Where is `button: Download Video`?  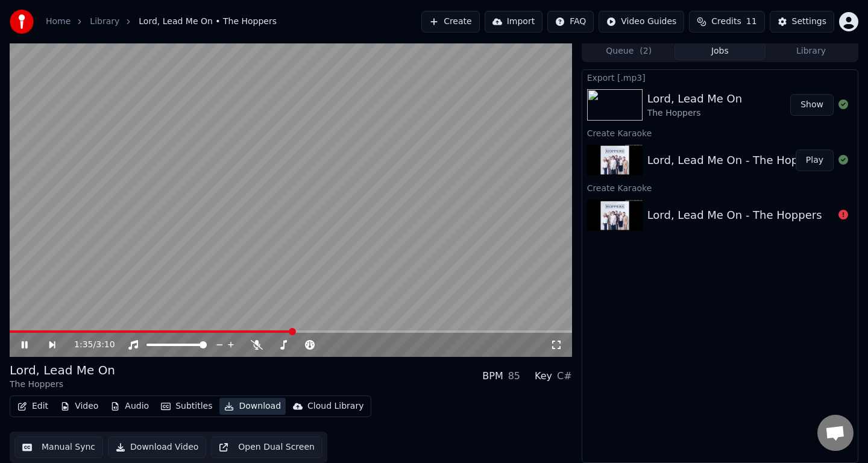 button: Download Video is located at coordinates (157, 448).